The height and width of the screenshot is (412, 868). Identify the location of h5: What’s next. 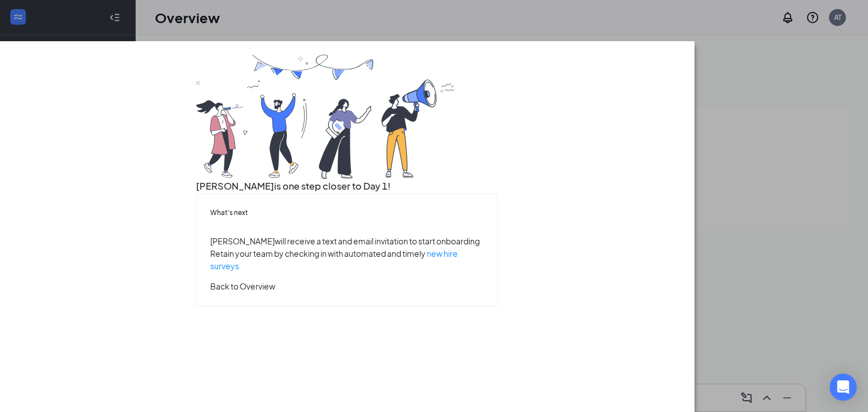
(347, 213).